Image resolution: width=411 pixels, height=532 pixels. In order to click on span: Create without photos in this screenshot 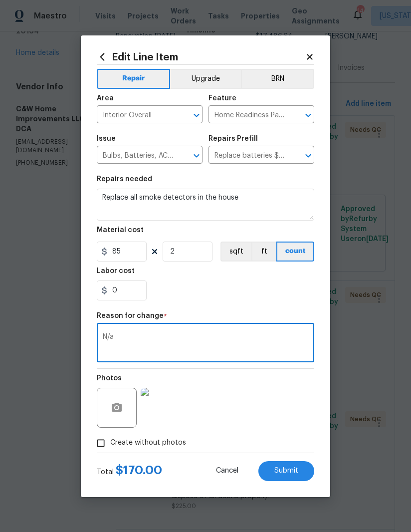, I will do `click(148, 443)`.